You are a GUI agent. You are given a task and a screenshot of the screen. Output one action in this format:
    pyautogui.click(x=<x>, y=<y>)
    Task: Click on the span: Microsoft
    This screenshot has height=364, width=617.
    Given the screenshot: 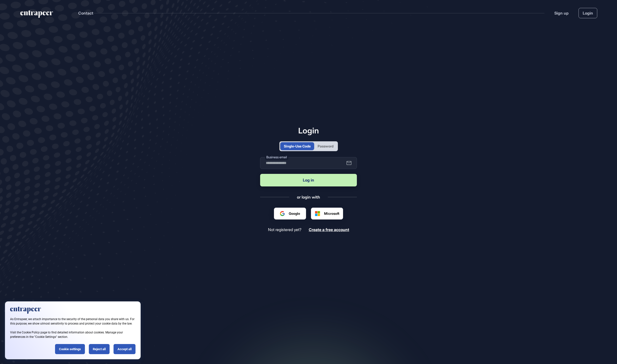 What is the action you would take?
    pyautogui.click(x=332, y=213)
    